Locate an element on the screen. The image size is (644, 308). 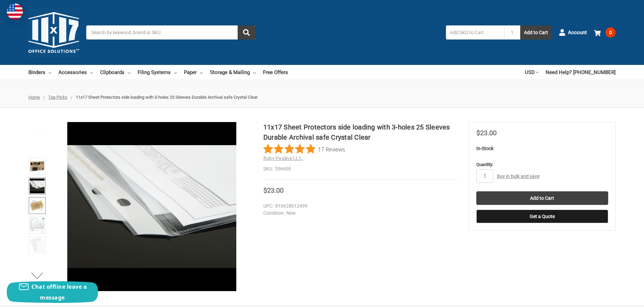
label: Quantity: is located at coordinates (542, 165).